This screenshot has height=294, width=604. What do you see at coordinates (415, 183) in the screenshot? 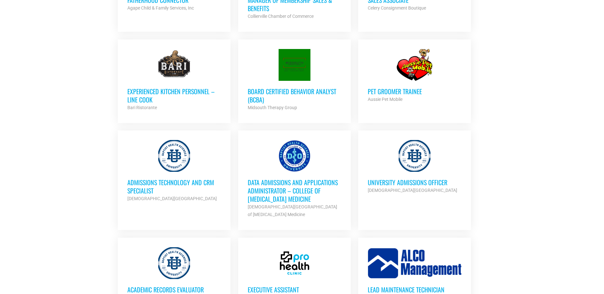
I see `h3: University Admissions Officer` at bounding box center [415, 183].